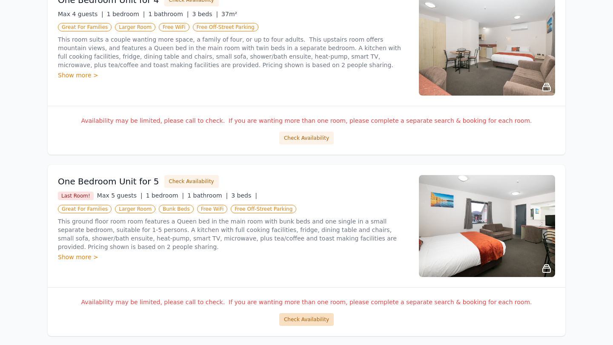 The height and width of the screenshot is (345, 613). Describe the element at coordinates (176, 209) in the screenshot. I see `span: Bunk Beds` at that location.